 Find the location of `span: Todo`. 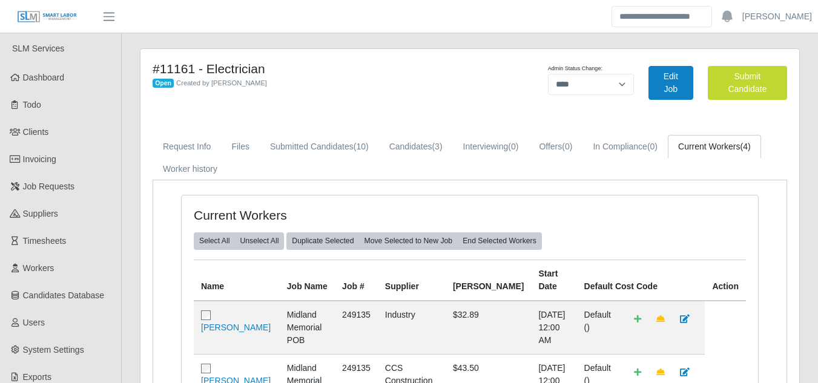

span: Todo is located at coordinates (32, 105).